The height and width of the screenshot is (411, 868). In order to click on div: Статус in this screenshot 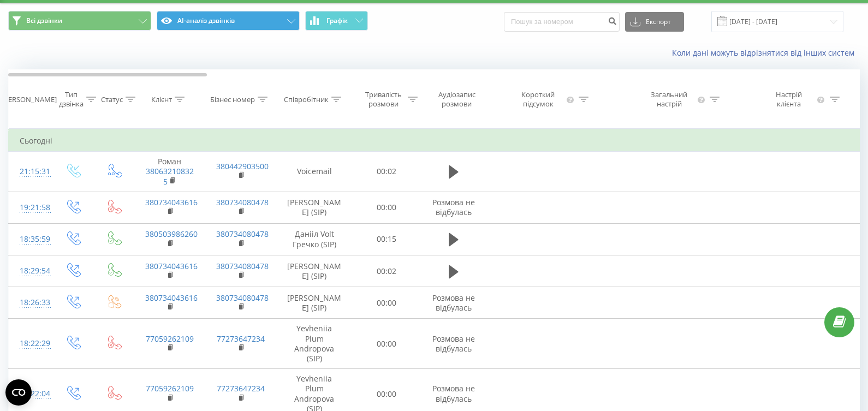, I will do `click(112, 99)`.